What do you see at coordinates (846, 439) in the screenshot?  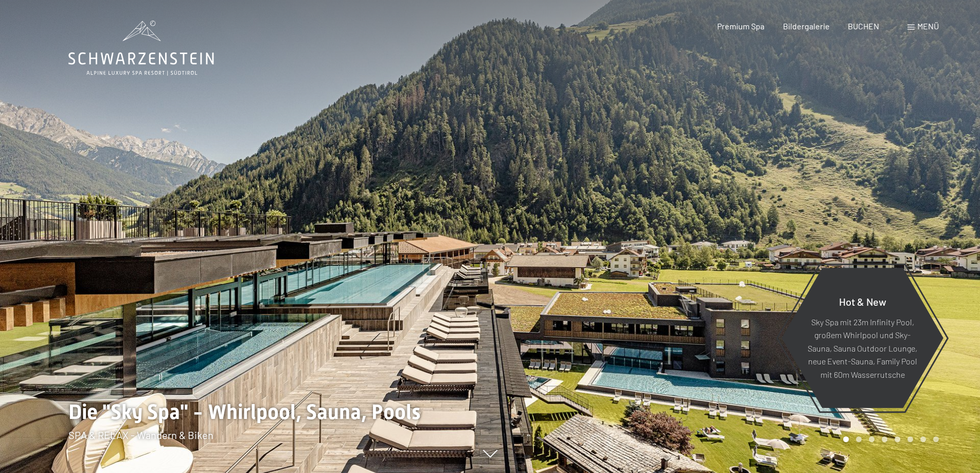 I see `div: Carousel Page 1 (Current Slide)` at bounding box center [846, 439].